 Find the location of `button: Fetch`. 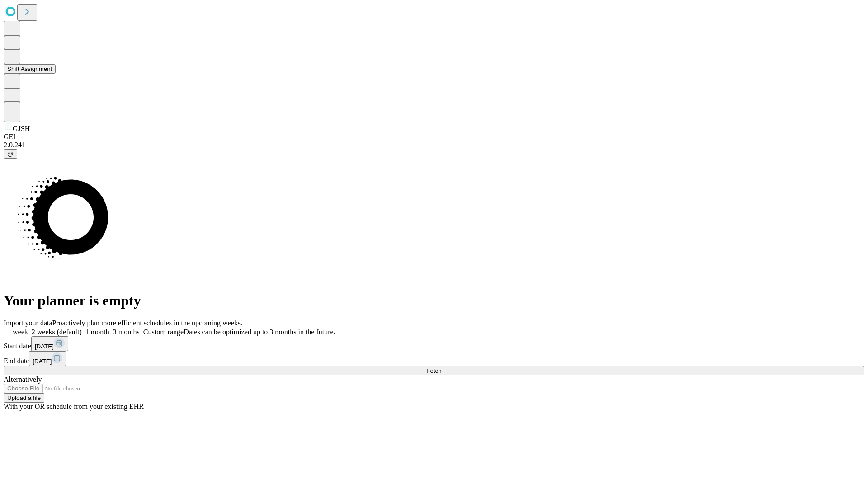

button: Fetch is located at coordinates (434, 370).